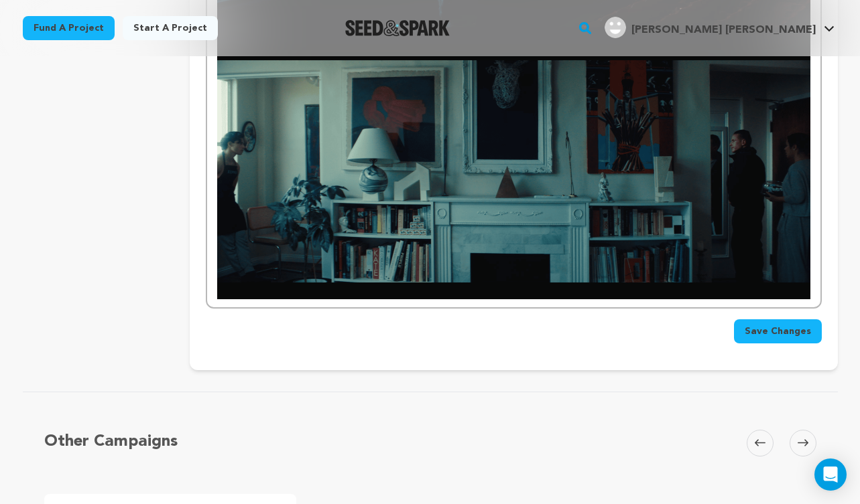 This screenshot has width=860, height=504. I want to click on a: Start a project, so click(170, 28).